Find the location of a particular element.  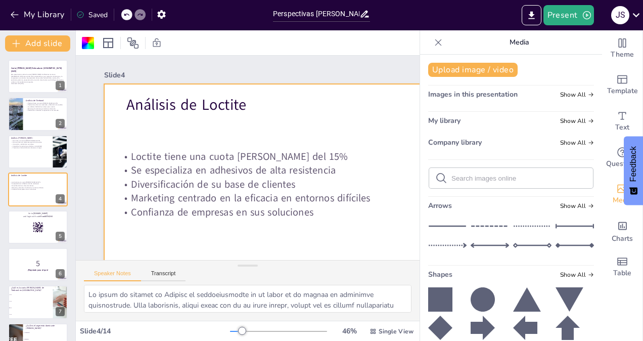

div: J S is located at coordinates (620, 15).